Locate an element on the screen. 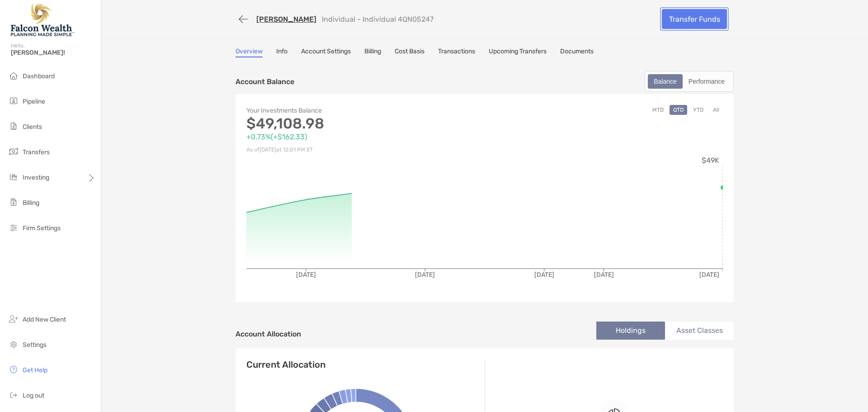 Image resolution: width=868 pixels, height=412 pixels. a: Transactions is located at coordinates (457, 52).